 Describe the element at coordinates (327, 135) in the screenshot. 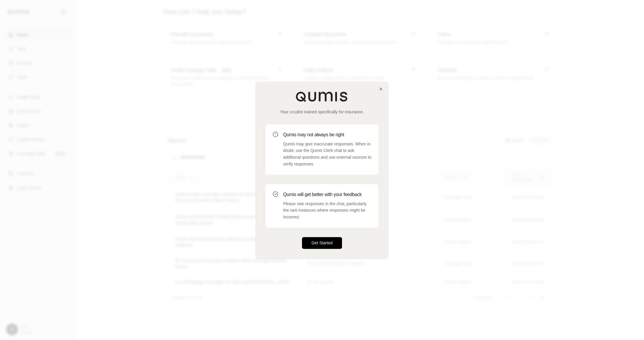

I see `h3: Qumis may not always be right` at that location.